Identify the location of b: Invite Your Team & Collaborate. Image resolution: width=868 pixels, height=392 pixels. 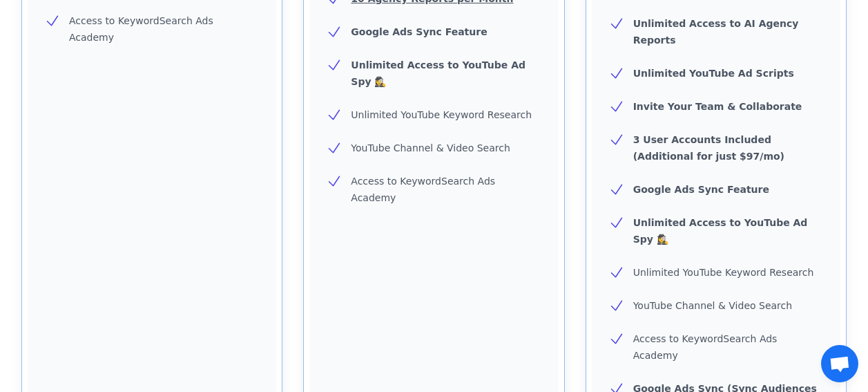
(717, 106).